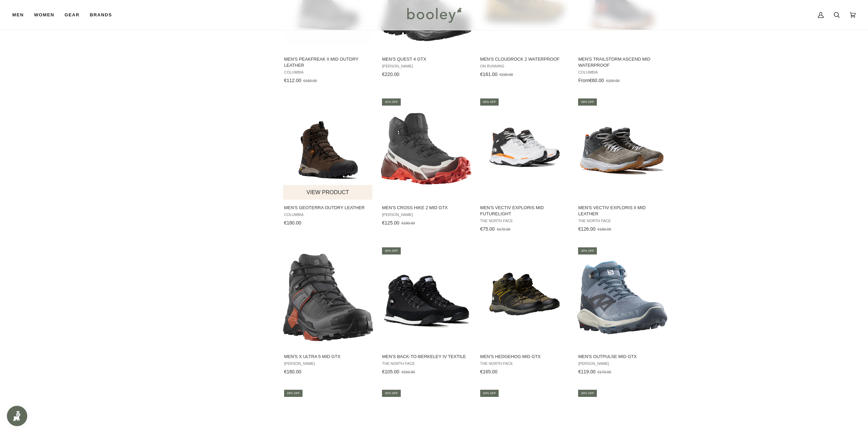 The image size is (868, 433). What do you see at coordinates (391, 372) in the screenshot?
I see `span: €105.00` at bounding box center [391, 372].